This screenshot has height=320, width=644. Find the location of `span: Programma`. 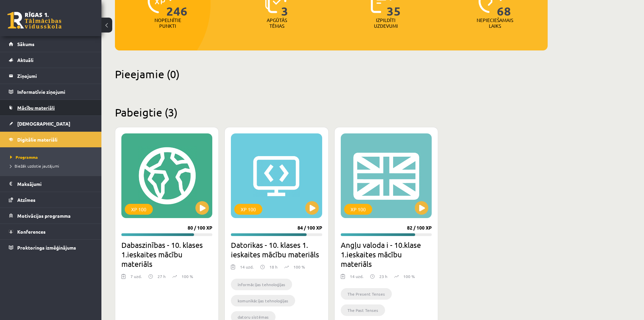

span: Programma is located at coordinates (24, 157).